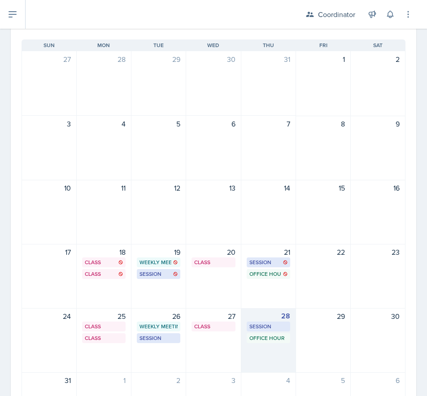 The width and height of the screenshot is (427, 396). Describe the element at coordinates (378, 124) in the screenshot. I see `div: 9` at that location.